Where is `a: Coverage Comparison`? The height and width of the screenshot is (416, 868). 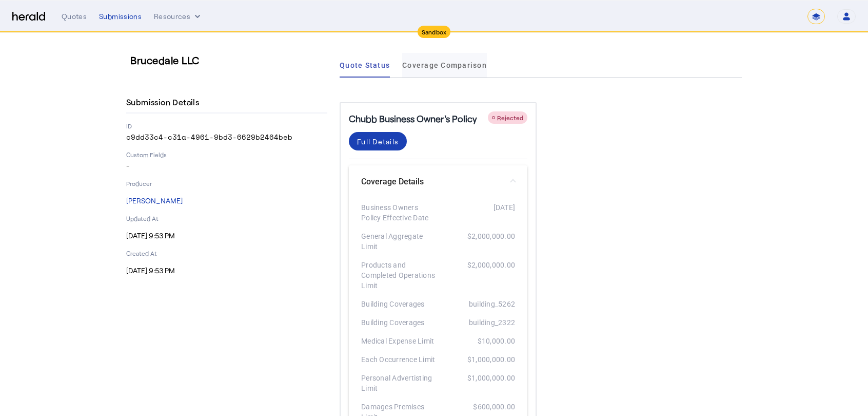 a: Coverage Comparison is located at coordinates (444, 65).